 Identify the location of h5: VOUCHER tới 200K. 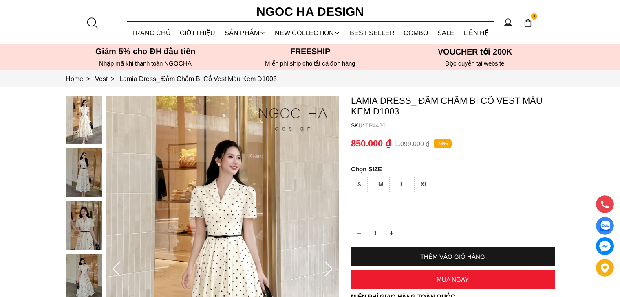
(475, 52).